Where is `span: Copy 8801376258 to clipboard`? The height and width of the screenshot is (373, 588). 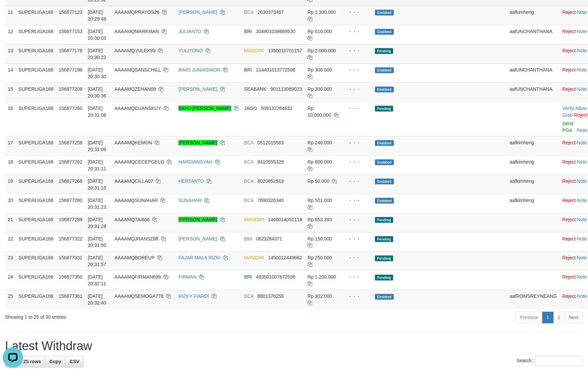 span: Copy 8801376258 to clipboard is located at coordinates (271, 297).